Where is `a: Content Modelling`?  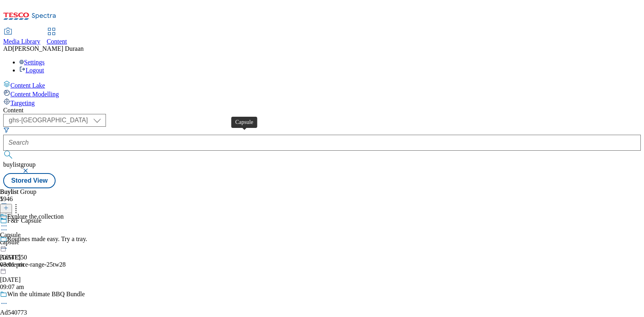 a: Content Modelling is located at coordinates (322, 94).